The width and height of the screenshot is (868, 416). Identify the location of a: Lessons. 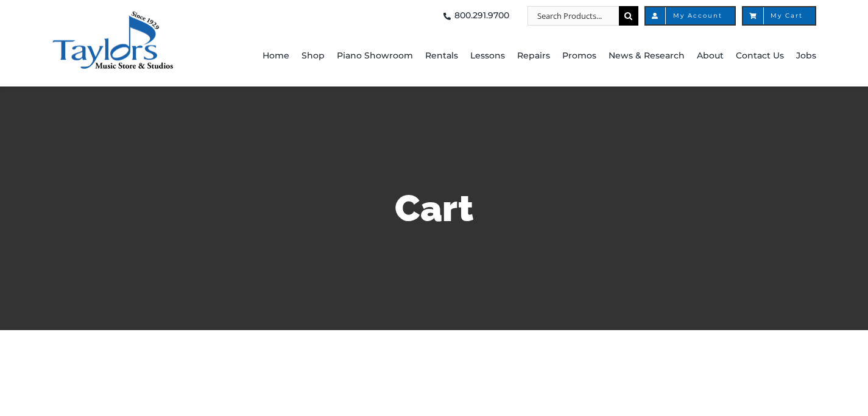
(488, 56).